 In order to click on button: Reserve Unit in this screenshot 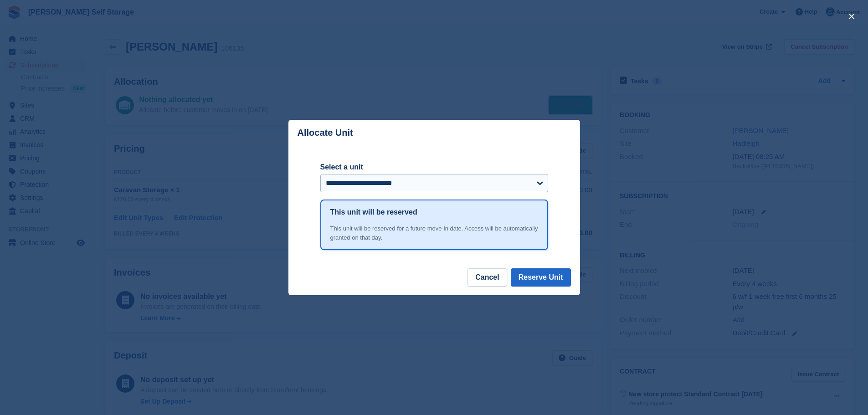, I will do `click(541, 278)`.